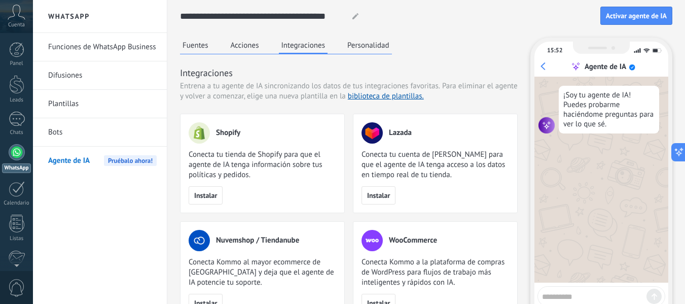 The height and width of the screenshot is (304, 685). What do you see at coordinates (413, 241) in the screenshot?
I see `span: WooCommerce` at bounding box center [413, 241].